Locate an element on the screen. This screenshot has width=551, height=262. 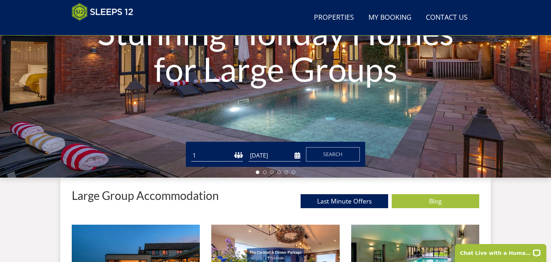
input: Arrival Date is located at coordinates (274, 155).